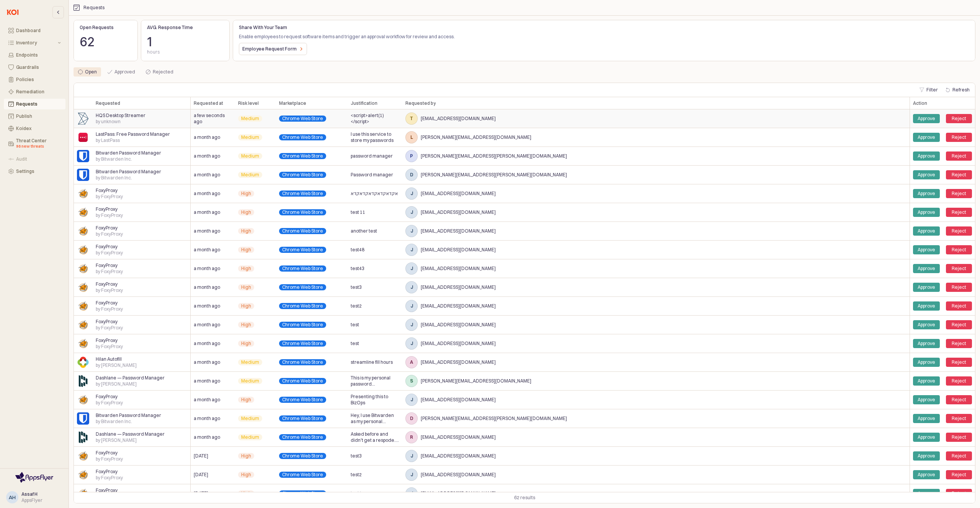 This screenshot has height=508, width=980. Describe the element at coordinates (34, 159) in the screenshot. I see `button: Audit` at that location.